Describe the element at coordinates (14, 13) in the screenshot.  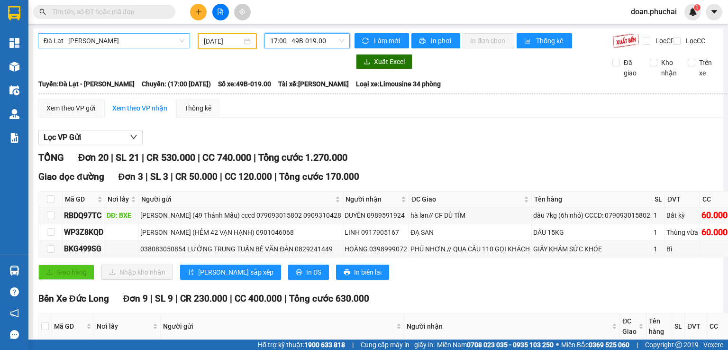
I see `img: logo-vxr` at that location.